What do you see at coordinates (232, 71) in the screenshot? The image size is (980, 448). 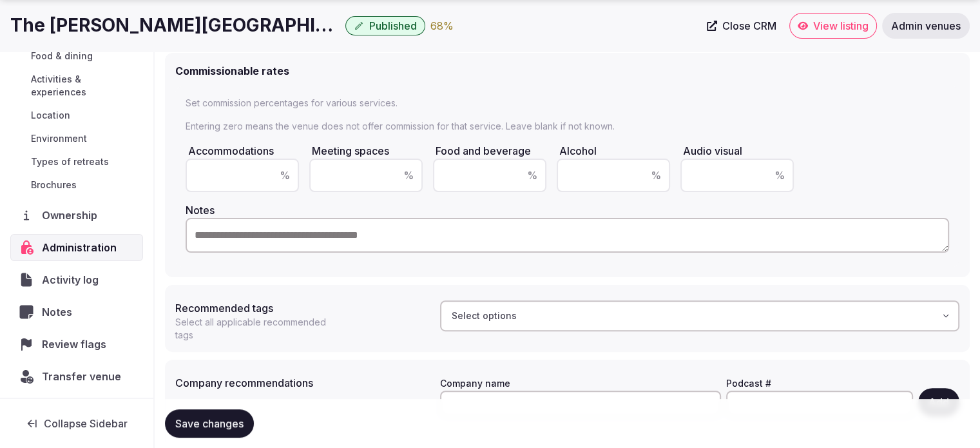 I see `h2: Commissionable rates` at bounding box center [232, 71].